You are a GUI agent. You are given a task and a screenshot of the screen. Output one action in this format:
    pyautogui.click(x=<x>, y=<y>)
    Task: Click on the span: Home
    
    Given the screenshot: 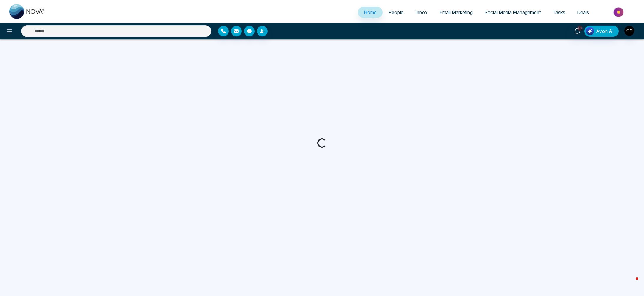 What is the action you would take?
    pyautogui.click(x=370, y=13)
    